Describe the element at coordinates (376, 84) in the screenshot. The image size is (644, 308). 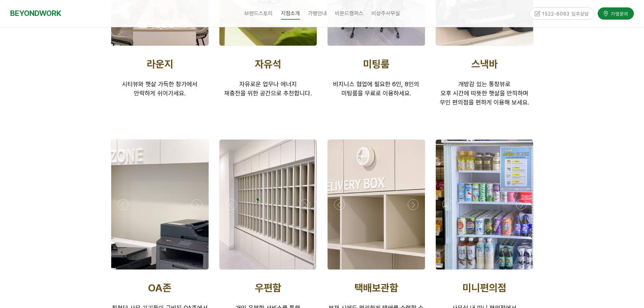
I see `span: 비지니스 협업에 필요한 6인, 8인의` at that location.